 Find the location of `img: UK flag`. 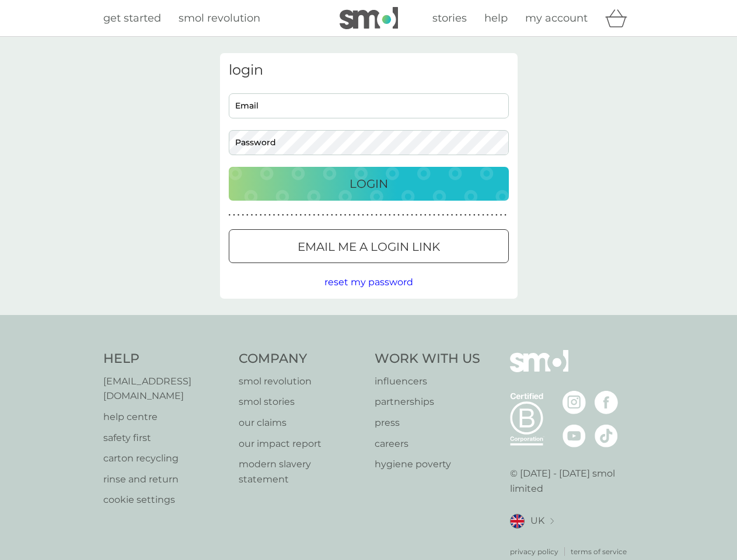

img: UK flag is located at coordinates (517, 521).